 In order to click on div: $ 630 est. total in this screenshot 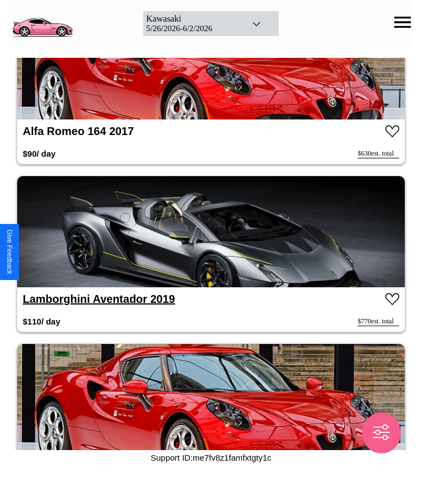, I will do `click(378, 154)`.